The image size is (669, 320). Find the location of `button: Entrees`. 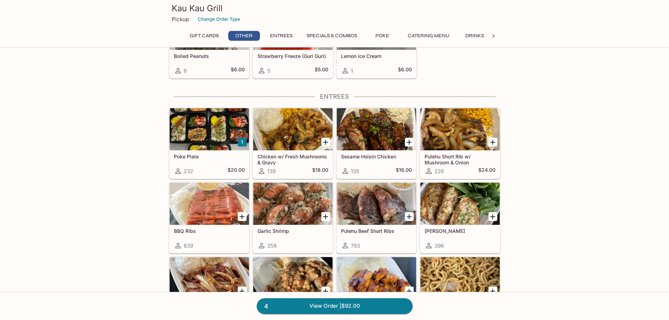

button: Entrees is located at coordinates (281, 36).